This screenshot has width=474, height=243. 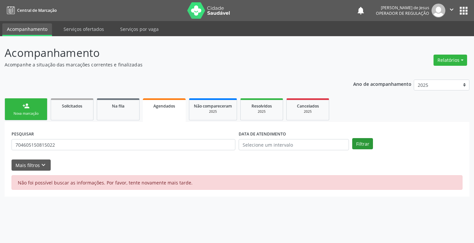 What do you see at coordinates (362, 144) in the screenshot?
I see `button: Filtrar` at bounding box center [362, 144].